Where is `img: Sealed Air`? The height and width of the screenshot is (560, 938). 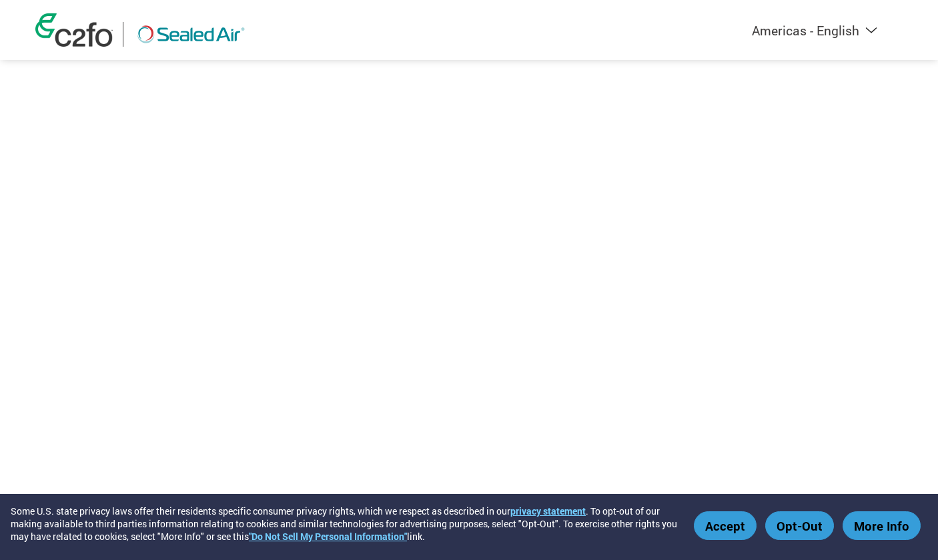
img: Sealed Air is located at coordinates (191, 34).